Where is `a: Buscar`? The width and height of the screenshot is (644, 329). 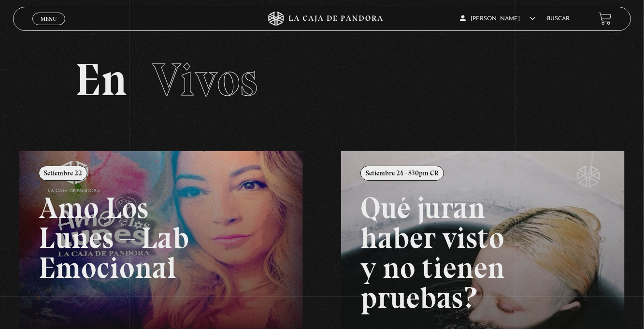 a: Buscar is located at coordinates (558, 19).